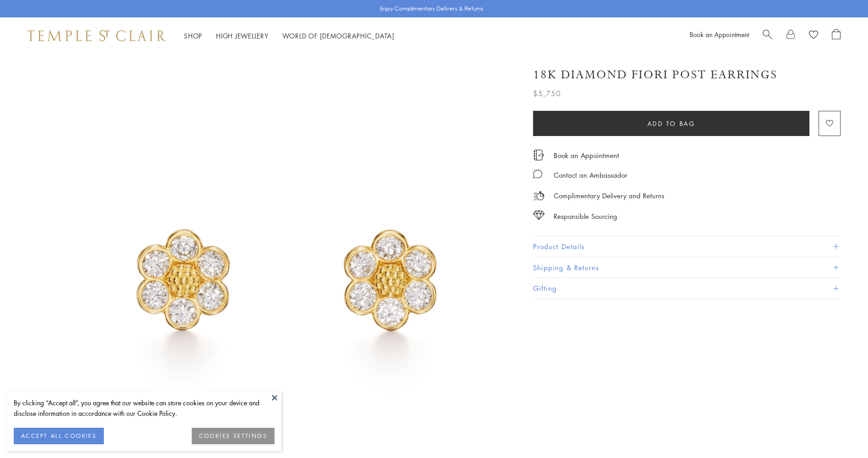 This screenshot has height=458, width=868. Describe the element at coordinates (585, 216) in the screenshot. I see `div: Responsible Sourcing` at that location.